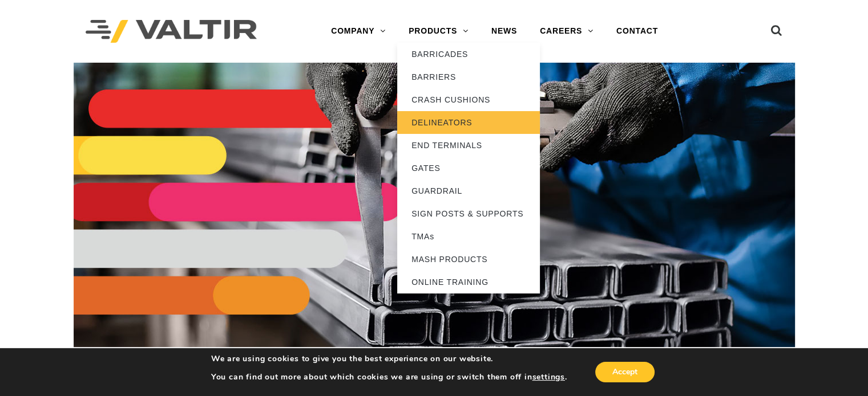 The height and width of the screenshot is (396, 868). I want to click on button: settings, so click(548, 377).